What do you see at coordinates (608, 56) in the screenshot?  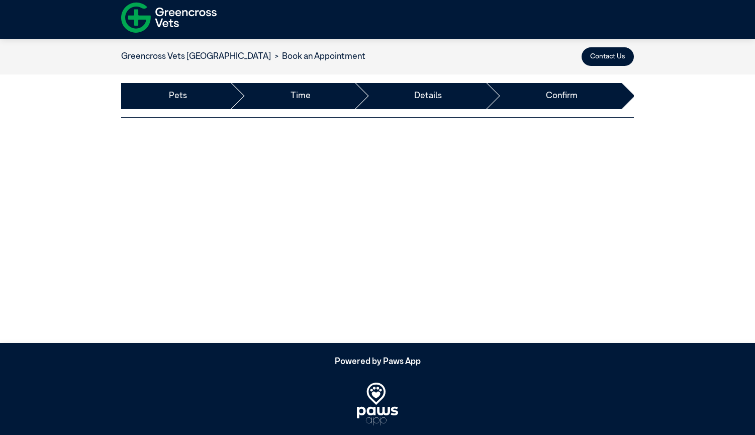 I see `button: Contact Us` at bounding box center [608, 56].